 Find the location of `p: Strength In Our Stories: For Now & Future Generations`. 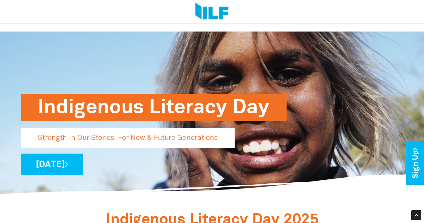

p: Strength In Our Stories: For Now & Future Generations is located at coordinates (128, 138).